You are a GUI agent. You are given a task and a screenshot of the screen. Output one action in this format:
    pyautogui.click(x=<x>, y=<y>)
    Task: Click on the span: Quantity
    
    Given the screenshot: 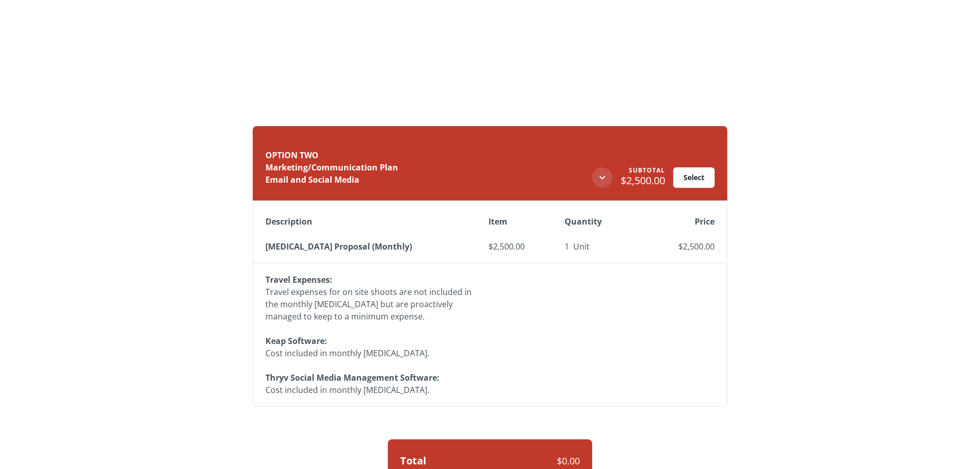 What is the action you would take?
    pyautogui.click(x=583, y=222)
    